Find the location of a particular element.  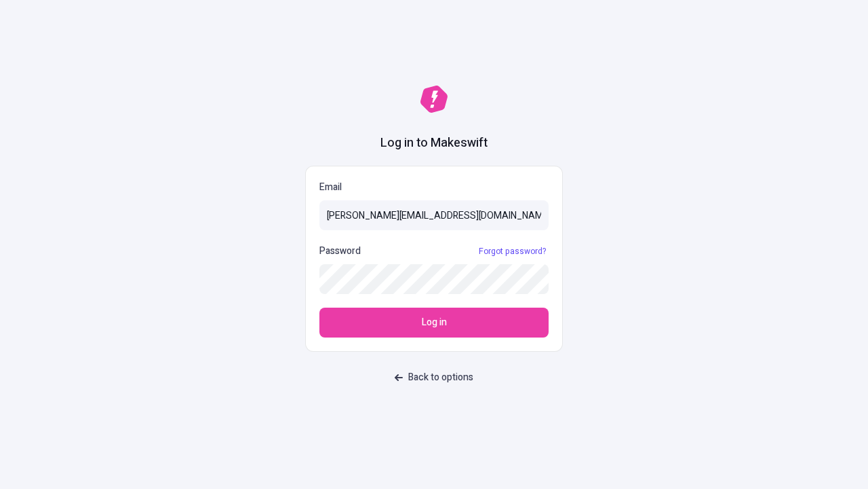

span: Log in is located at coordinates (434, 323).